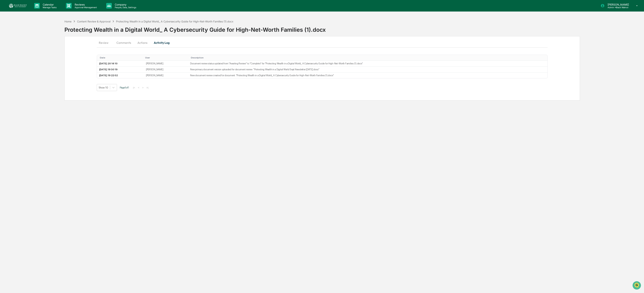 The width and height of the screenshot is (644, 293). Describe the element at coordinates (124, 88) in the screenshot. I see `span: Page 1 of 1` at that location.